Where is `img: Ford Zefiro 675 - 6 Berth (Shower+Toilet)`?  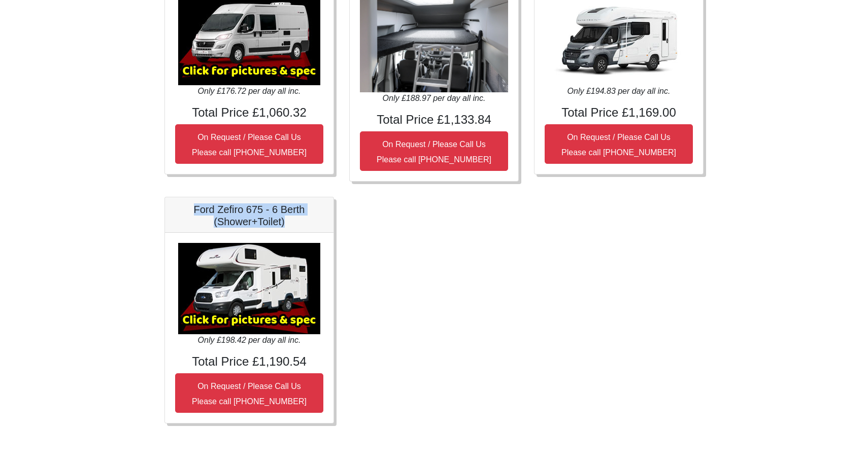
img: Ford Zefiro 675 - 6 Berth (Shower+Toilet) is located at coordinates (249, 289).